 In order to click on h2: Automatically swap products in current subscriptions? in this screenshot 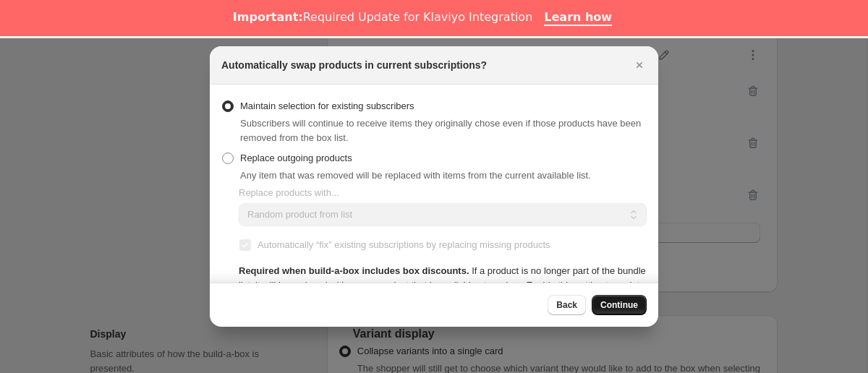, I will do `click(354, 65)`.